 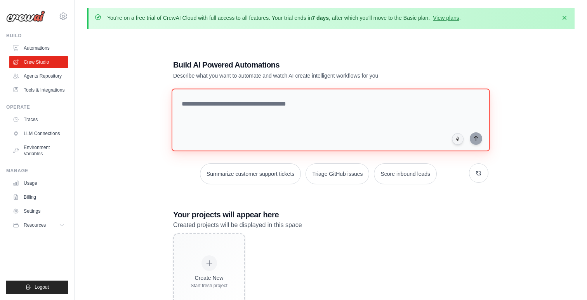 What do you see at coordinates (38, 90) in the screenshot?
I see `a: Tools & Integrations` at bounding box center [38, 90].